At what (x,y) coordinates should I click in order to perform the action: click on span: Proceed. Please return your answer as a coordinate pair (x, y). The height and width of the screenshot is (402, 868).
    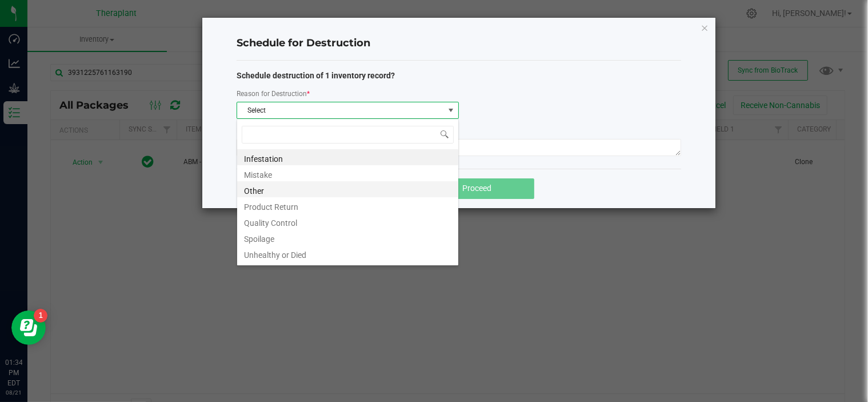
    Looking at the image, I should click on (477, 188).